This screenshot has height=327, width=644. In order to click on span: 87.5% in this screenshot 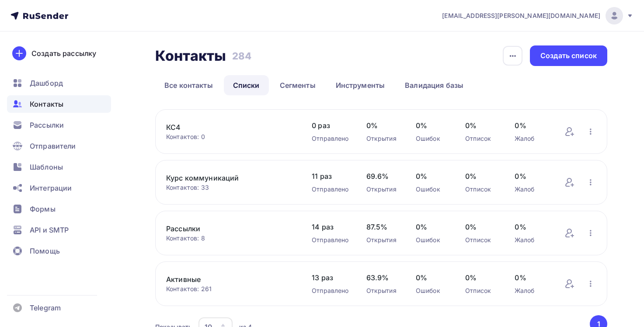, I will do `click(382, 227)`.